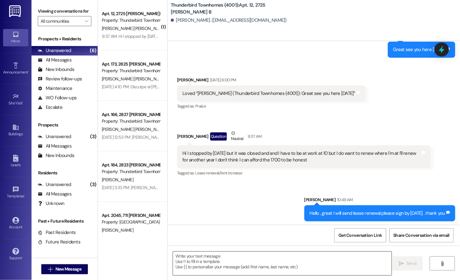  Describe the element at coordinates (360, 235) in the screenshot. I see `span: Get Conversation Link` at that location.